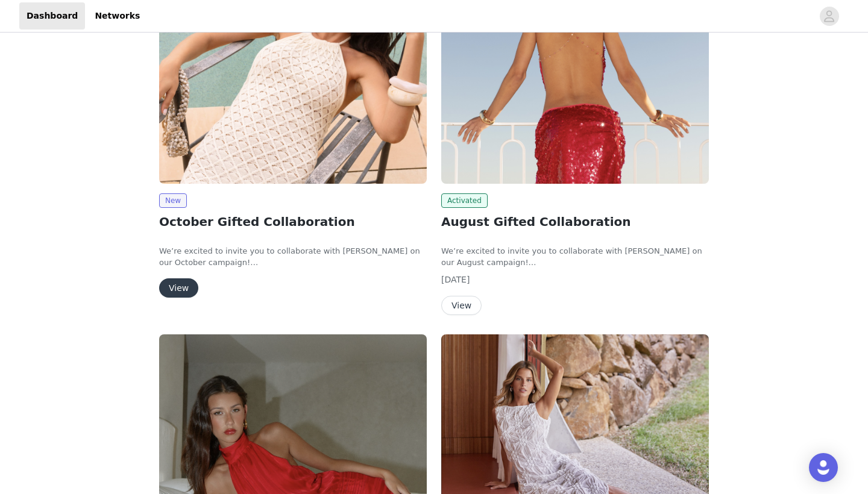 The width and height of the screenshot is (868, 494). Describe the element at coordinates (464, 200) in the screenshot. I see `span: Activated` at that location.